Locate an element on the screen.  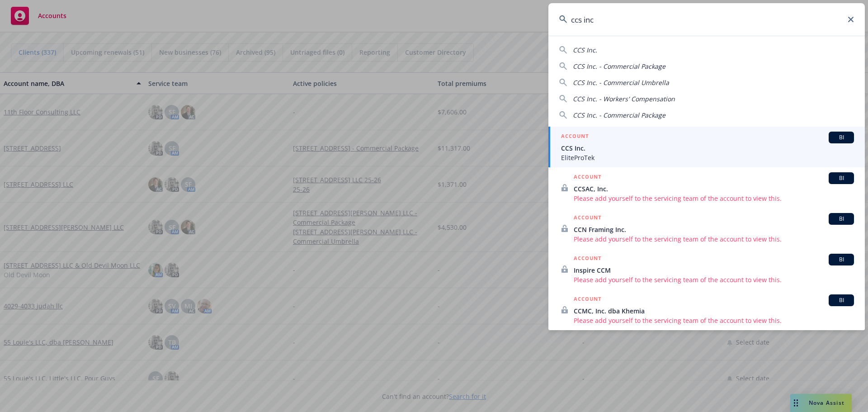
input: Search... is located at coordinates (707, 20).